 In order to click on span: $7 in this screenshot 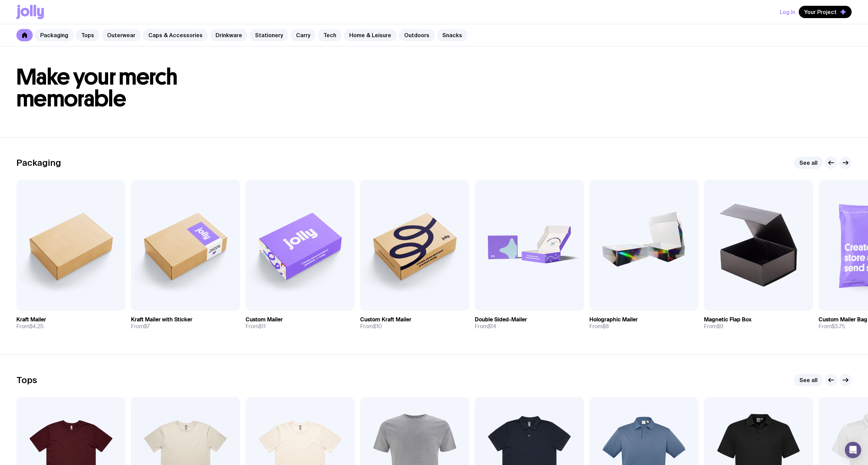, I will do `click(147, 326)`.